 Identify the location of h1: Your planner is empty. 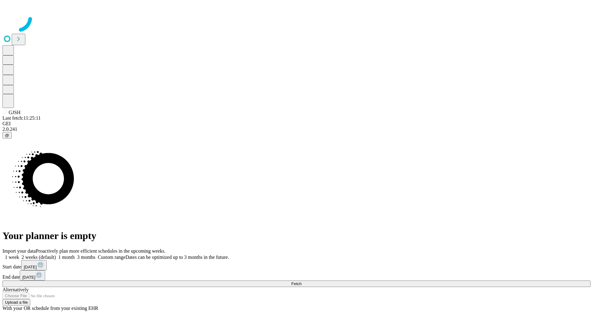
(297, 235).